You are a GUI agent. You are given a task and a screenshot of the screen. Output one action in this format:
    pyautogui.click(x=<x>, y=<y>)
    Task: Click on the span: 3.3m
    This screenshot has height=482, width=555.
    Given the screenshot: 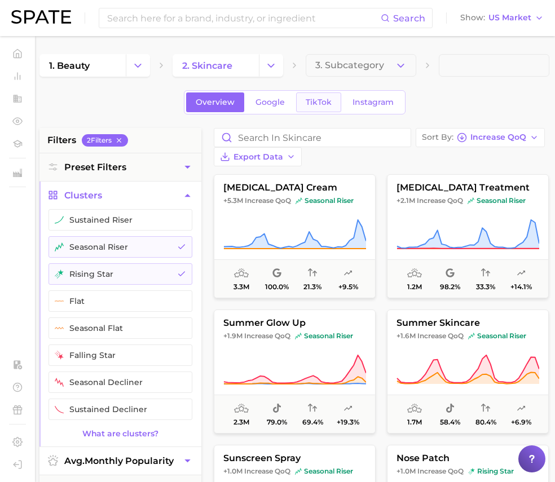 What is the action you would take?
    pyautogui.click(x=241, y=287)
    